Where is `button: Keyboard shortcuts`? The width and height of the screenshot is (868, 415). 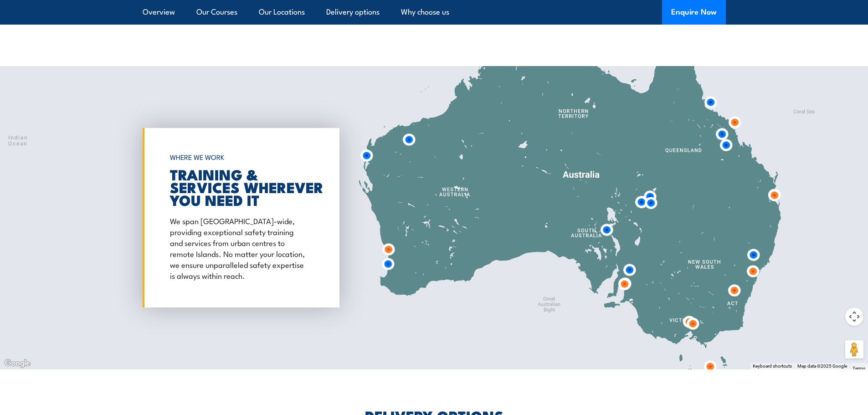
button: Keyboard shortcuts is located at coordinates (772, 366).